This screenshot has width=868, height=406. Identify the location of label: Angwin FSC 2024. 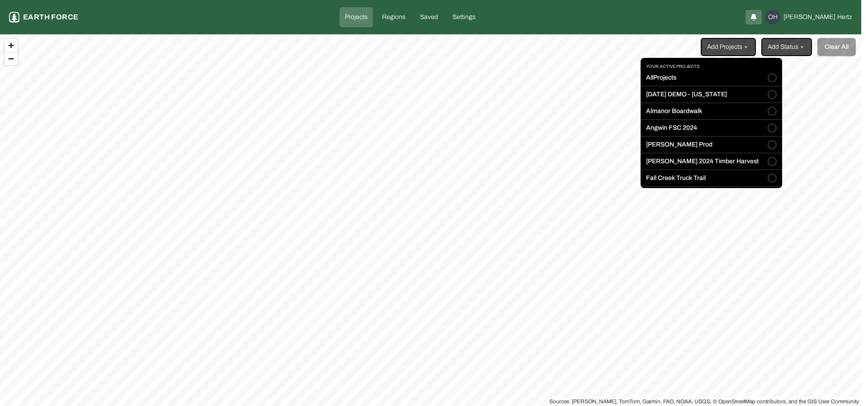
(672, 128).